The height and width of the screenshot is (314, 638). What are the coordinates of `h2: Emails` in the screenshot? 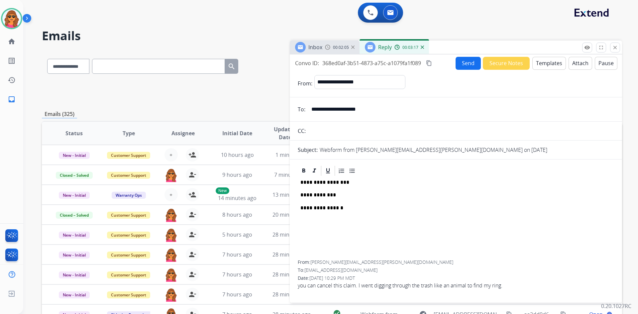 It's located at (332, 36).